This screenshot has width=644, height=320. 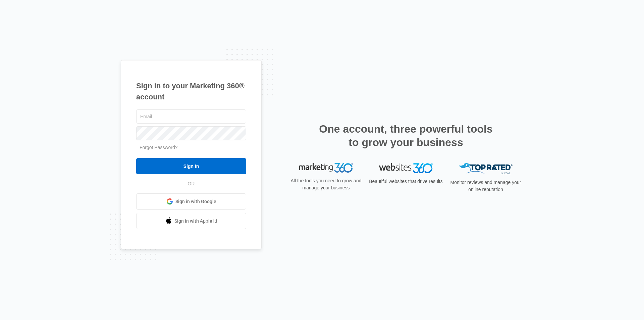 I want to click on a: Sign in with Google, so click(x=191, y=201).